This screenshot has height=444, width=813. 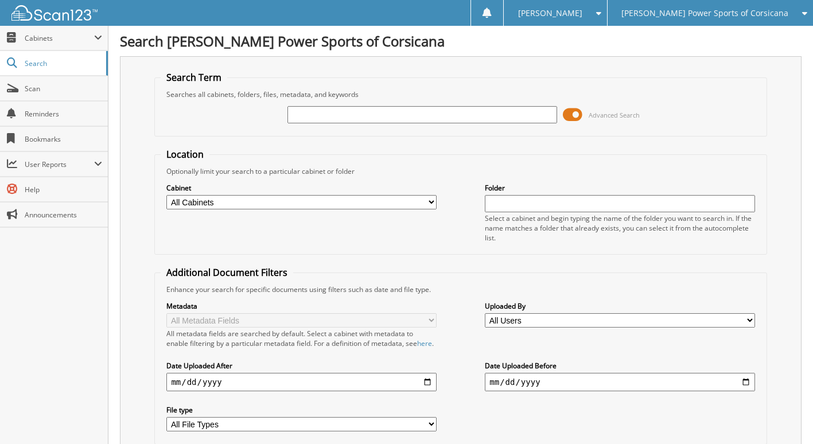 What do you see at coordinates (460, 289) in the screenshot?
I see `div: Enhance your search for specific documents using filters such as date and file type.` at bounding box center [460, 289].